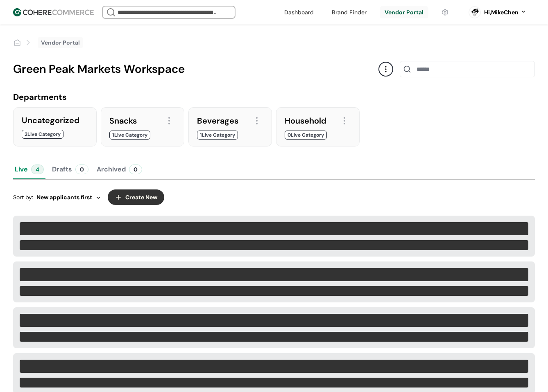 This screenshot has width=548, height=392. Describe the element at coordinates (39, 97) in the screenshot. I see `div: Departments` at that location.